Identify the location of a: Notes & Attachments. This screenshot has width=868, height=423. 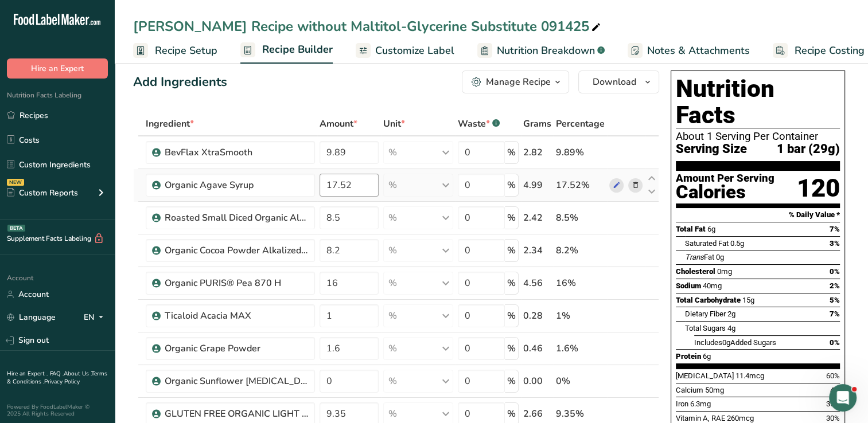
(689, 50).